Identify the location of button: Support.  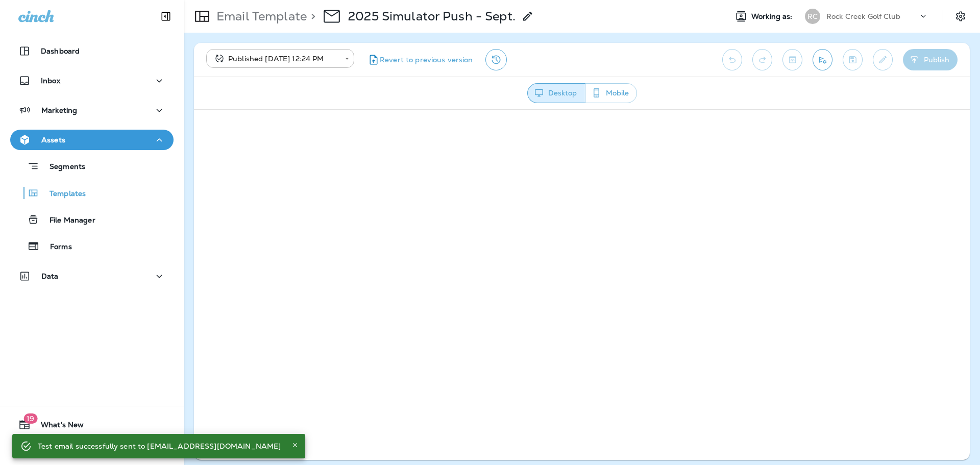
(92, 449).